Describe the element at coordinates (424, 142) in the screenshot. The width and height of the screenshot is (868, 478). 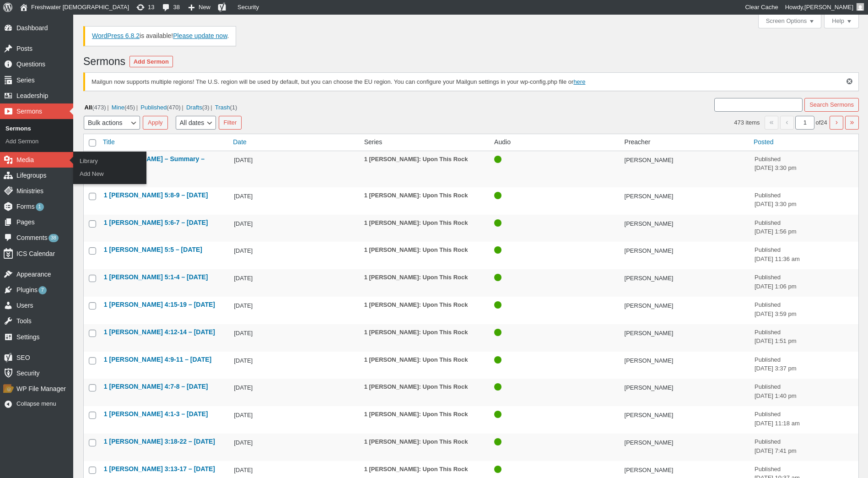
I see `th: Series` at that location.